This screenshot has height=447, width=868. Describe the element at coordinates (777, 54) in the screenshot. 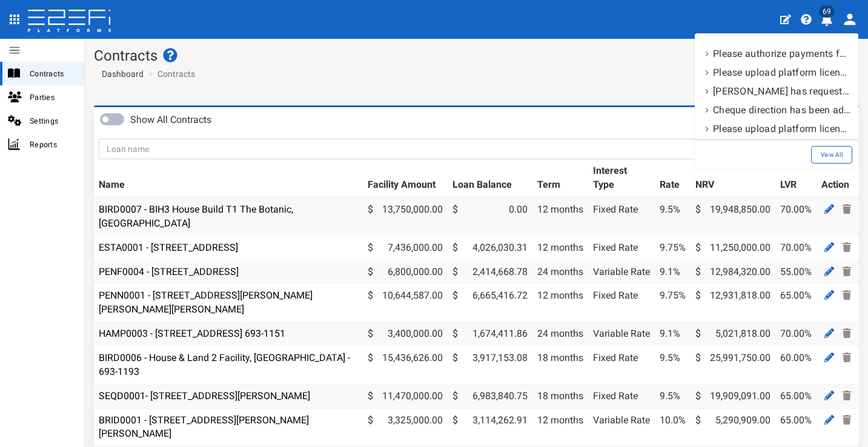

I see `a: Please authorize payments for Drawdown 1 for the contract Test Facility` at that location.